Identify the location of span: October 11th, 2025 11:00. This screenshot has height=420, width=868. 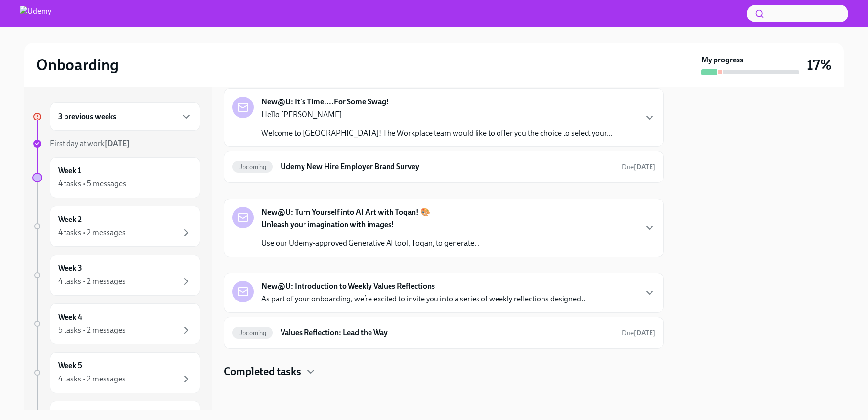
(638, 167).